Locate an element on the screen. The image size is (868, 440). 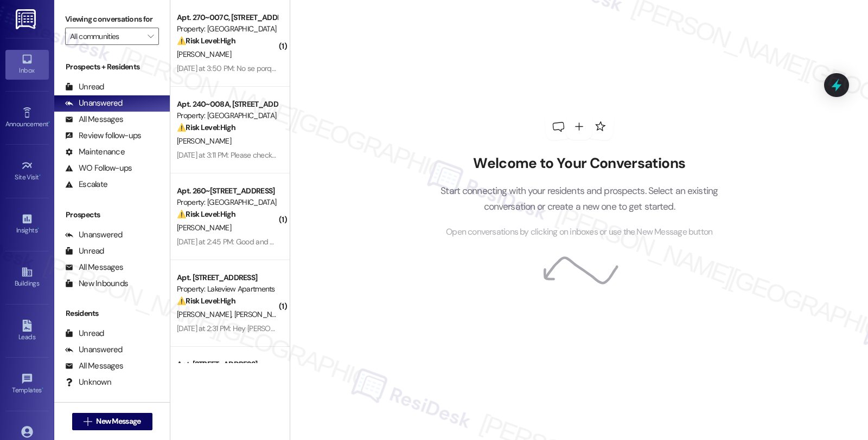
div: WO Follow-ups is located at coordinates (98, 168).